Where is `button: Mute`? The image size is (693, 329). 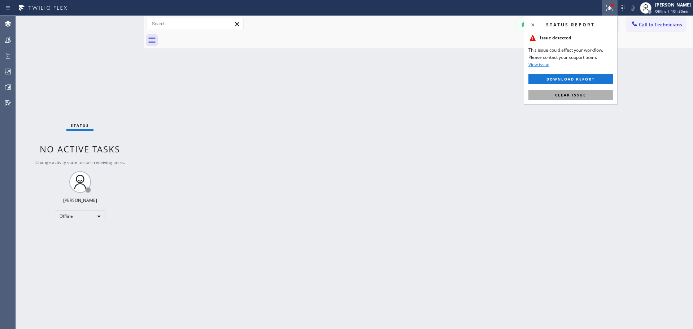
button: Mute is located at coordinates (632, 8).